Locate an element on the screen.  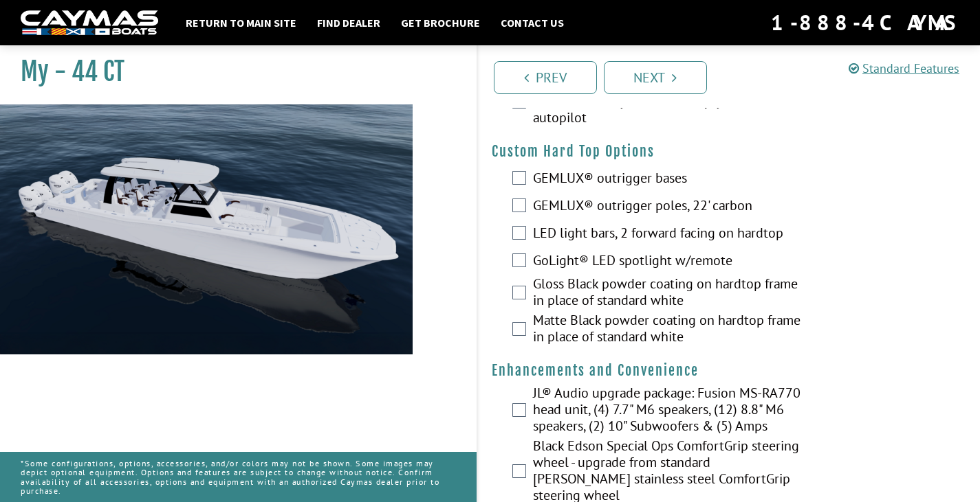
label: Matte Black powder coating on hardtop frame in place of standard white is located at coordinates (667, 330).